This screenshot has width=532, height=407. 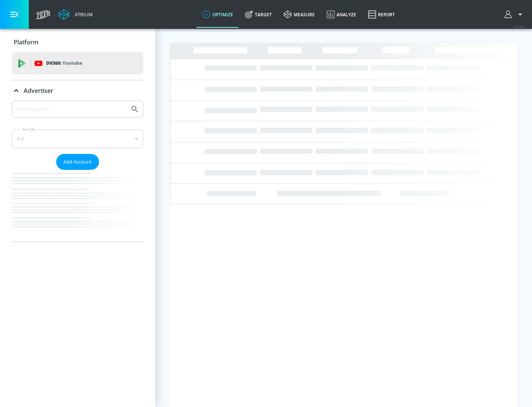 I want to click on button: Add Account, so click(x=78, y=161).